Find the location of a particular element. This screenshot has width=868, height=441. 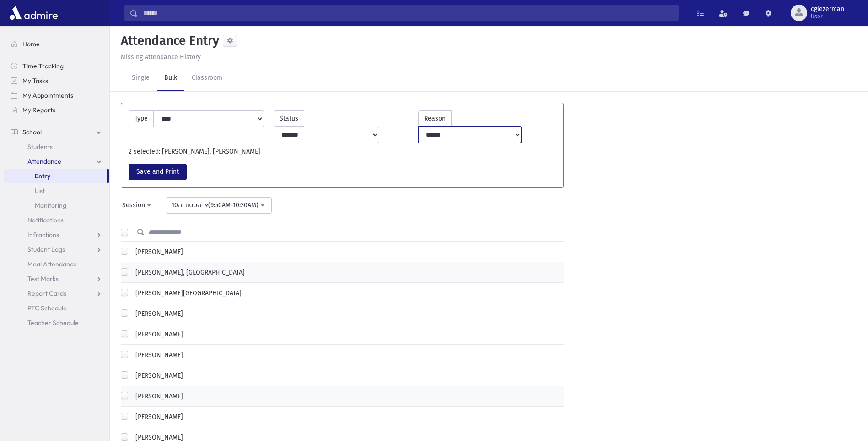

h5: Attendance Entry is located at coordinates (168, 41).